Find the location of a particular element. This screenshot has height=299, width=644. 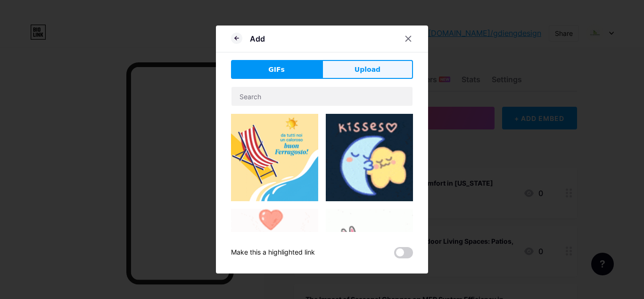

span: Upload is located at coordinates (367, 69).